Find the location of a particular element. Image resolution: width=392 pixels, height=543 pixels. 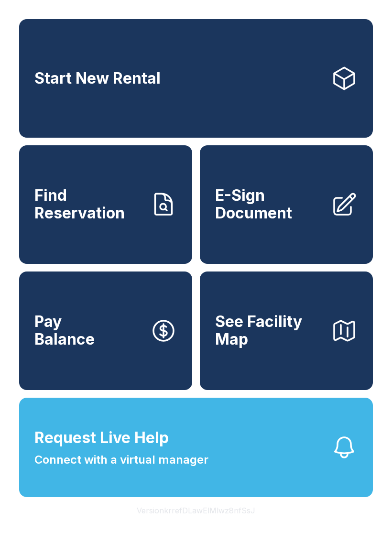

span: Find Reservation is located at coordinates (89, 204).